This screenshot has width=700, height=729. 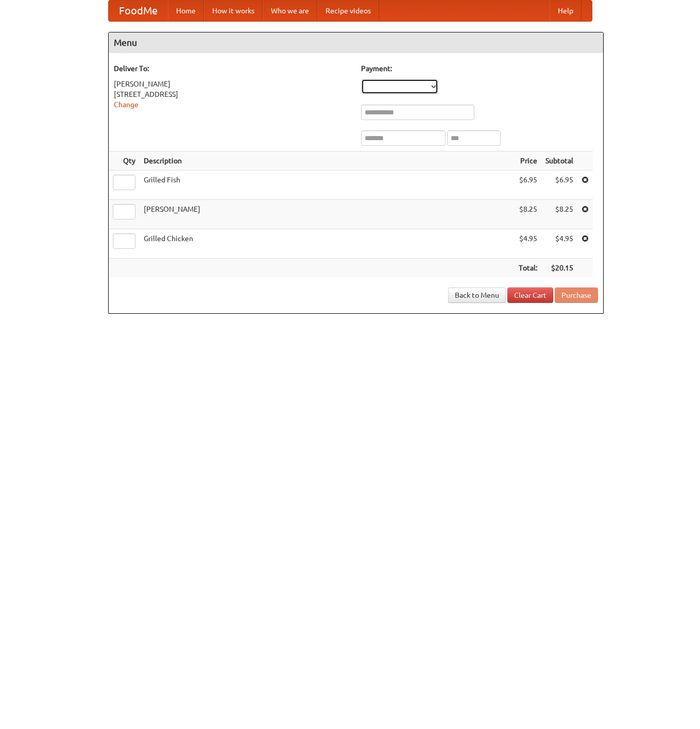 What do you see at coordinates (576, 295) in the screenshot?
I see `button: Purchase` at bounding box center [576, 295].